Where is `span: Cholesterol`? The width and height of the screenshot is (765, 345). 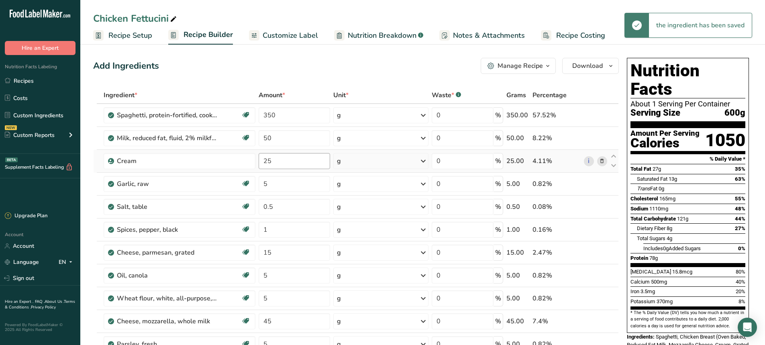 span: Cholesterol is located at coordinates (644, 198).